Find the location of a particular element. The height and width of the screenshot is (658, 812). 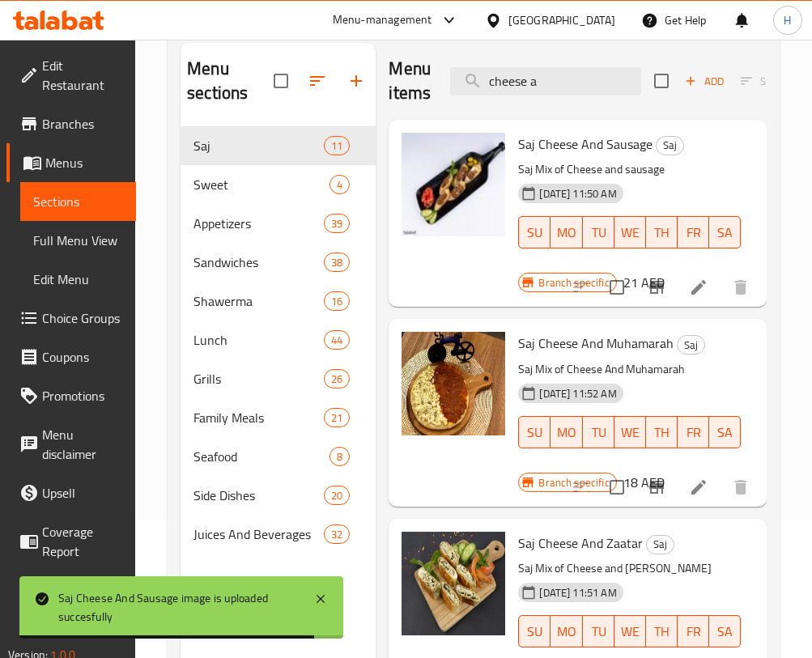

button: Branch-specific-item is located at coordinates (656, 487).